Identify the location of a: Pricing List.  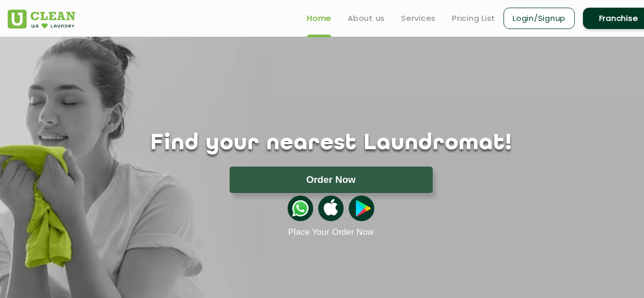
(473, 18).